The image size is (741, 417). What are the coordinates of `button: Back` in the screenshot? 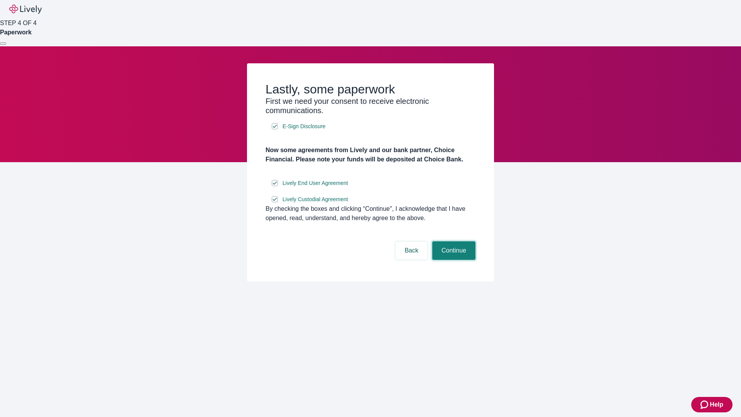 It's located at (411, 250).